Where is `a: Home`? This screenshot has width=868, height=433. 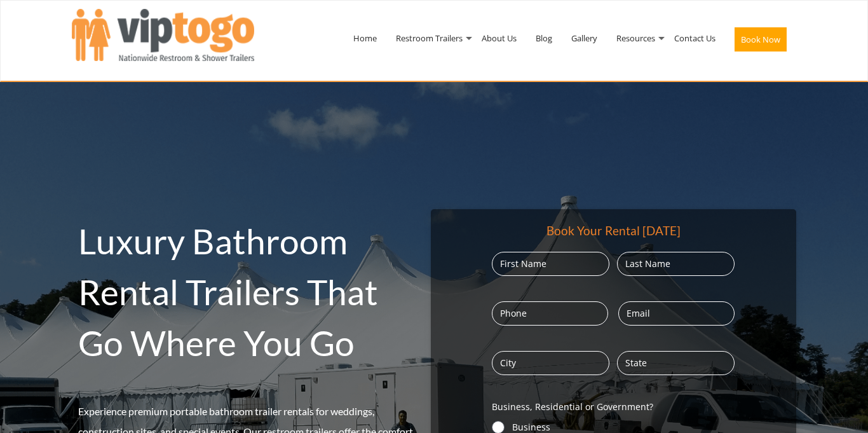
a: Home is located at coordinates (365, 38).